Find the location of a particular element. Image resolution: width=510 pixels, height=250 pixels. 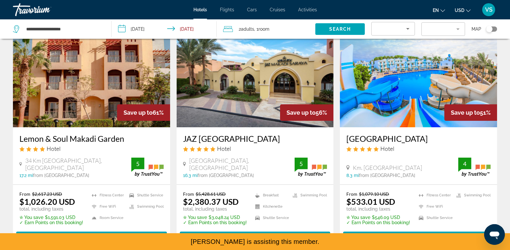

p: $3,048.24 USD is located at coordinates (215, 218).